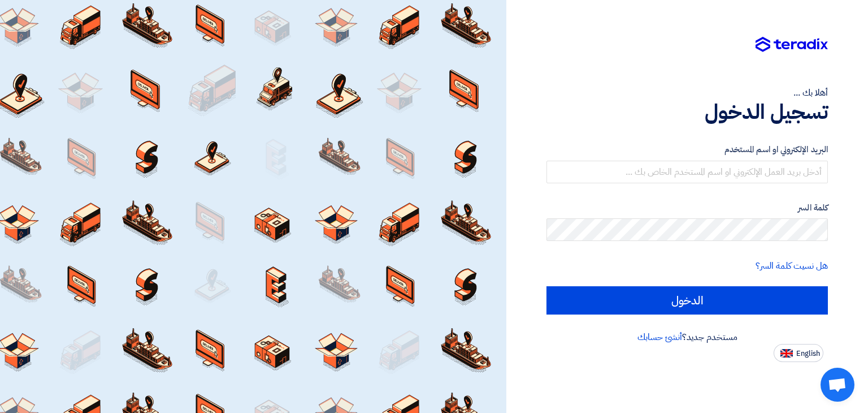 This screenshot has width=868, height=413. I want to click on label: البريد الإلكتروني او اسم المستخدم, so click(687, 149).